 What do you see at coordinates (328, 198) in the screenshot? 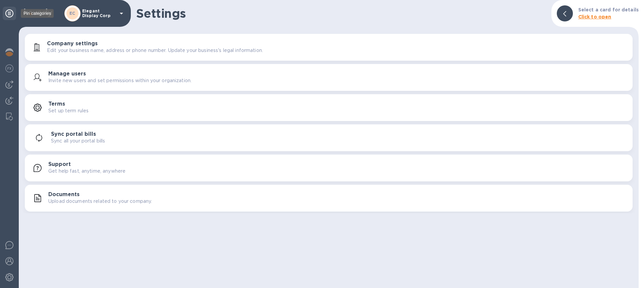
I see `button: DocumentsUpload documents related to your company.` at bounding box center [328, 198].